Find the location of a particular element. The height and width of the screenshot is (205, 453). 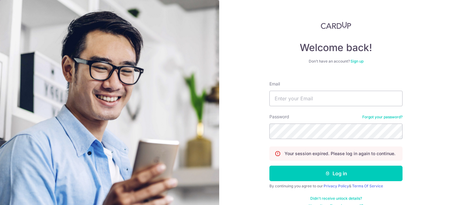

input: Enter your Email is located at coordinates (336, 98).